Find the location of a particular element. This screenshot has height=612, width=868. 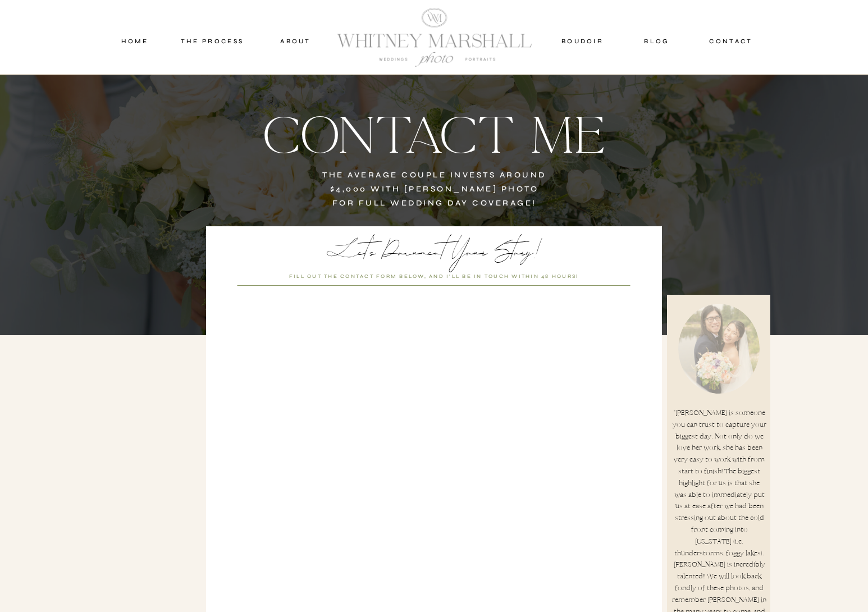

nav: home is located at coordinates (135, 41).